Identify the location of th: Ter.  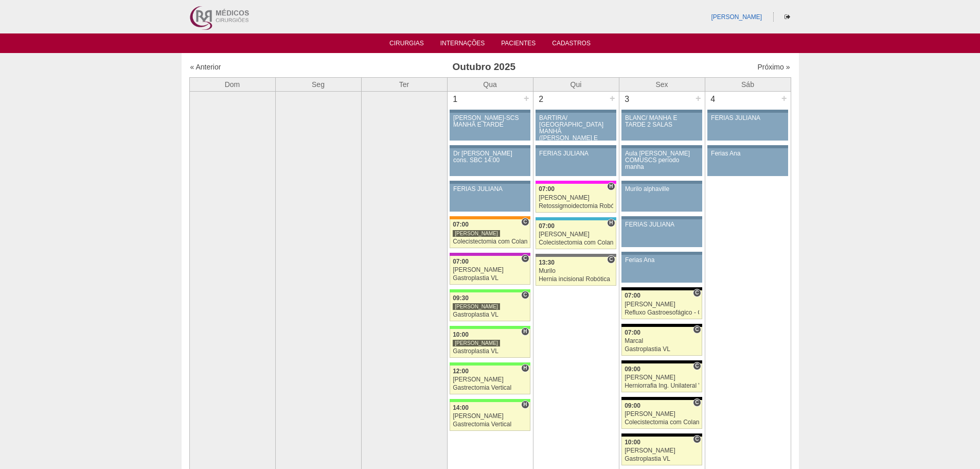
(404, 84).